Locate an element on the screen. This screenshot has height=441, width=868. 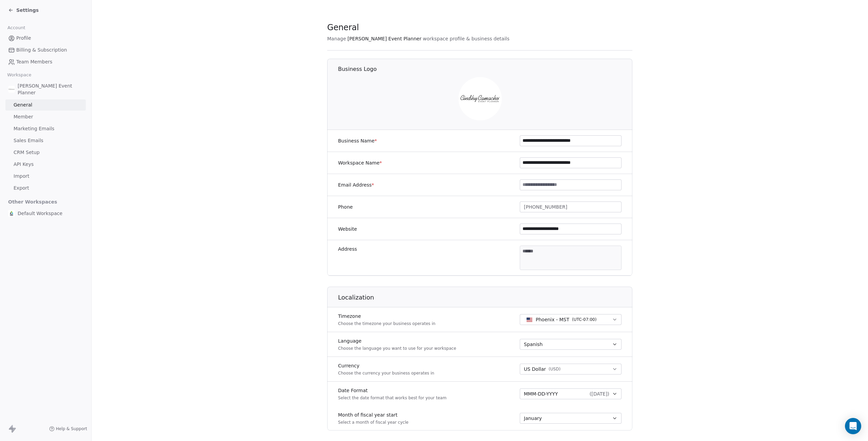
p: Choose the currency your business operates in is located at coordinates (386, 374).